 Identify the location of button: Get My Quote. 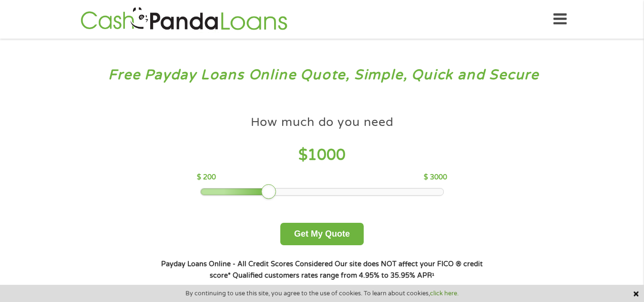
(322, 234).